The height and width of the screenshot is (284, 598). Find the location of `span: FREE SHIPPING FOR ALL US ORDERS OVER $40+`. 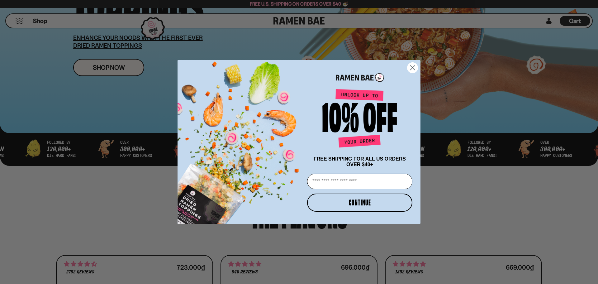

span: FREE SHIPPING FOR ALL US ORDERS OVER $40+ is located at coordinates (359, 161).